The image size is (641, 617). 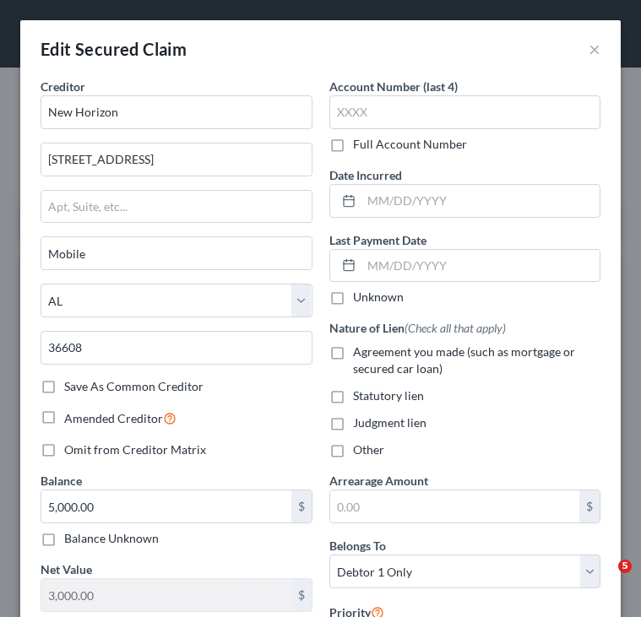 What do you see at coordinates (394, 86) in the screenshot?
I see `label: Account Number (last 4)` at bounding box center [394, 86].